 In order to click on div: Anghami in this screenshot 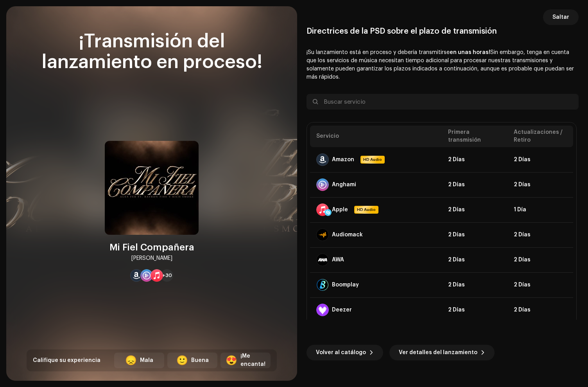, I will do `click(344, 185)`.